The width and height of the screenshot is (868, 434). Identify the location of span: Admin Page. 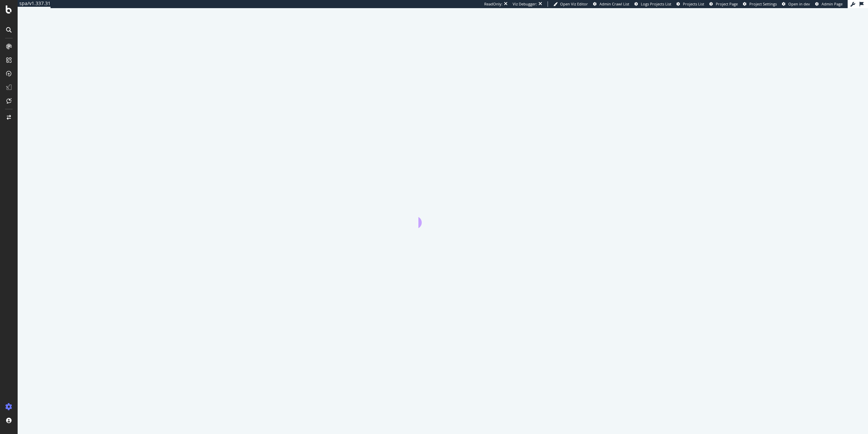
(832, 4).